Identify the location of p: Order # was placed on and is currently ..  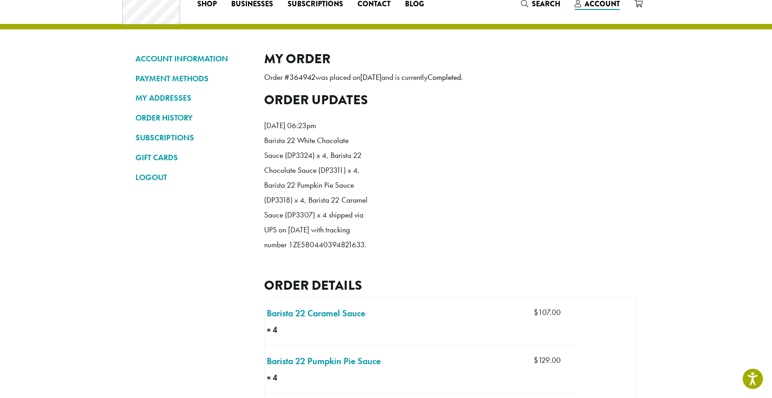
(450, 77).